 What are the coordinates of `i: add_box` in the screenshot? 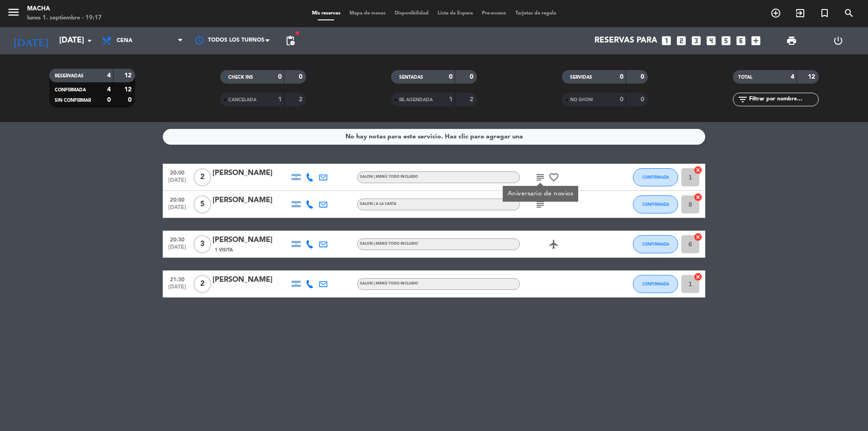 It's located at (756, 41).